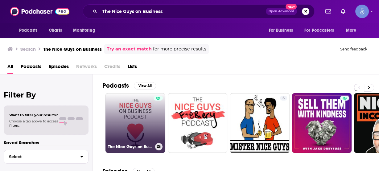 This screenshot has height=171, width=379. What do you see at coordinates (112, 68) in the screenshot?
I see `span: Credits` at bounding box center [112, 68].